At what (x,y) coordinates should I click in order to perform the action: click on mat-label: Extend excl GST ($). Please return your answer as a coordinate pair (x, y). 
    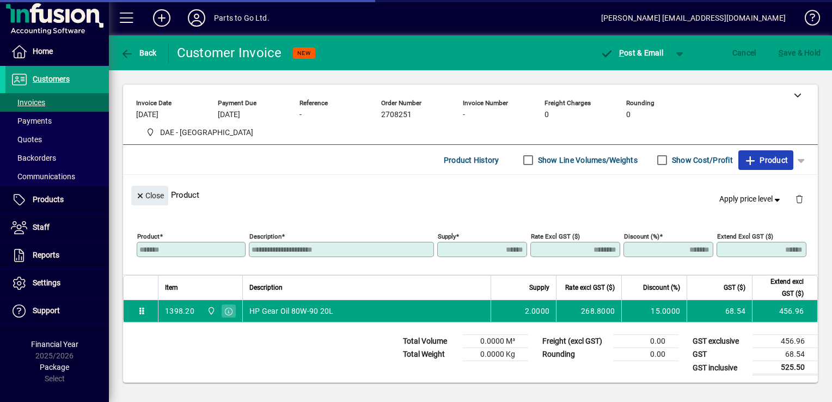
    Looking at the image, I should click on (745, 236).